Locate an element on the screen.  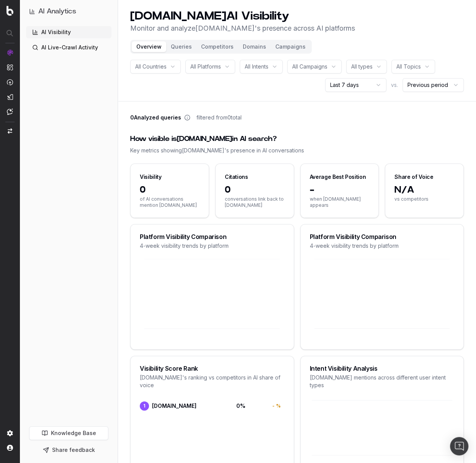
img: Setting is located at coordinates (10, 433).